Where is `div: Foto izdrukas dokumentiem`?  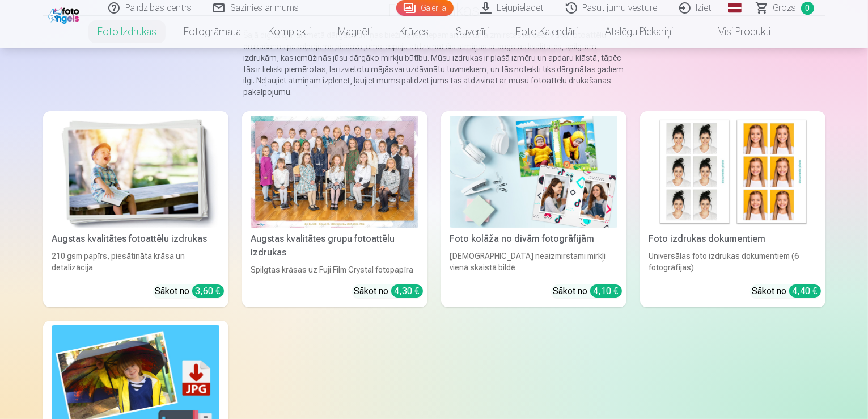
div: Foto izdrukas dokumentiem is located at coordinates (733, 239).